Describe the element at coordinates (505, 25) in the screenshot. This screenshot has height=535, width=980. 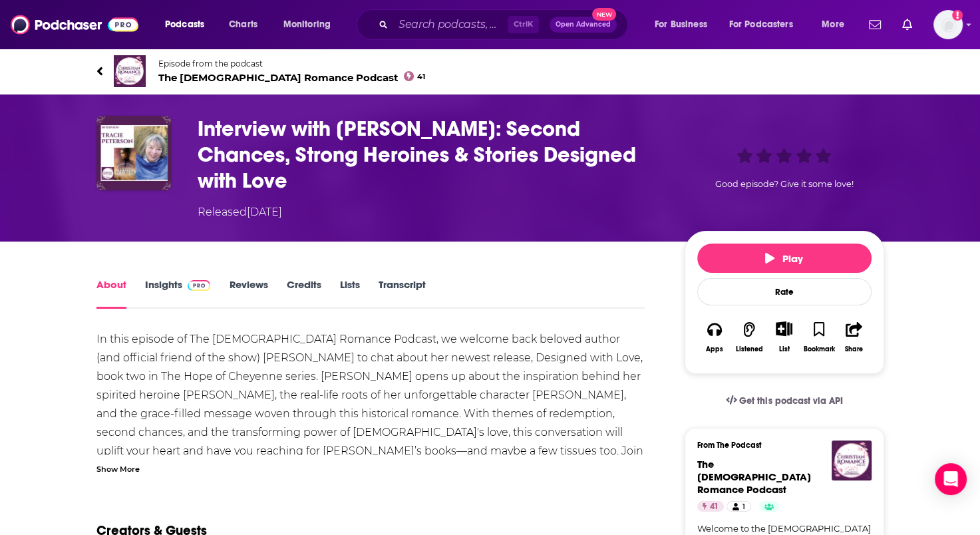
I see `div: Search podcasts, credits, & more...` at that location.